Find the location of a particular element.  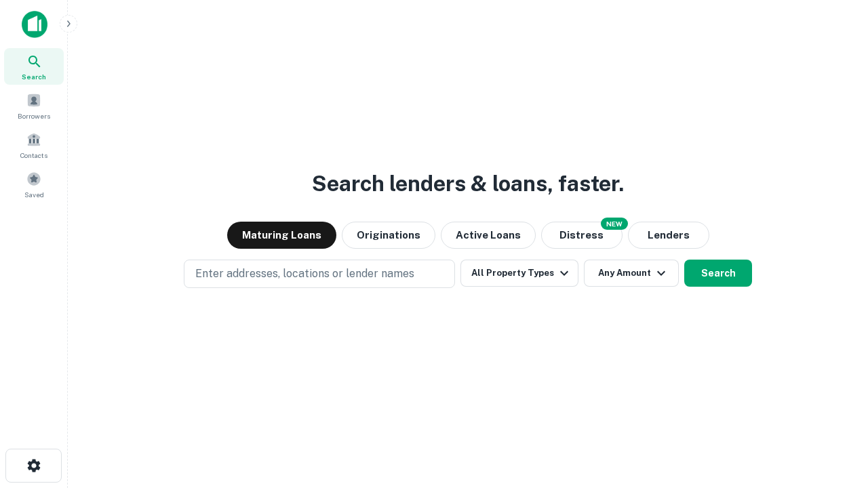

p: Enter addresses, locations or lender names is located at coordinates (304, 273).